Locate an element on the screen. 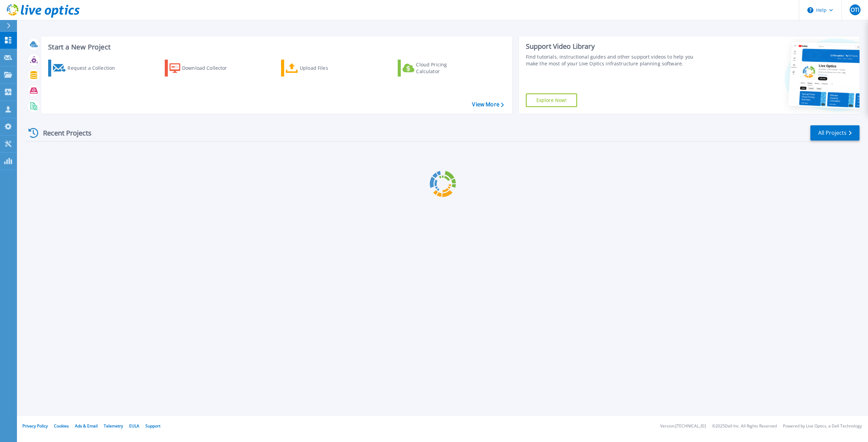 The width and height of the screenshot is (868, 442). a: Telemetry is located at coordinates (113, 426).